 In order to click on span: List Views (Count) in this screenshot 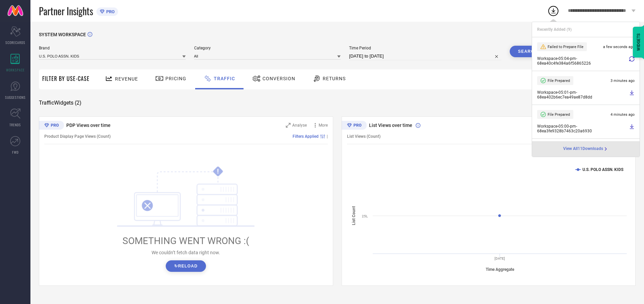, I will do `click(364, 137)`.